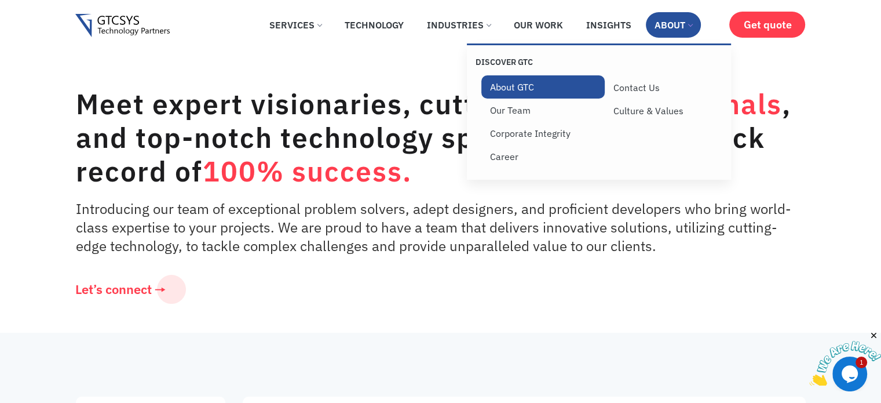 This screenshot has width=881, height=403. I want to click on p: Introducing our team of exceptional problem solvers, adept designers, and proficient developers w..., so click(438, 227).